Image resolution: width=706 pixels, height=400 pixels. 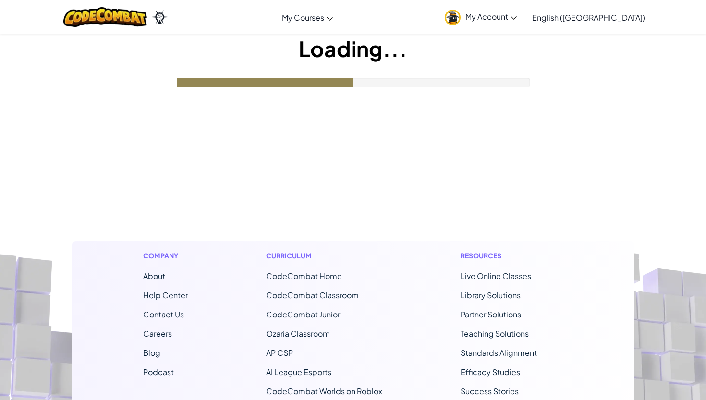 What do you see at coordinates (499, 353) in the screenshot?
I see `a: Standards Alignment` at bounding box center [499, 353].